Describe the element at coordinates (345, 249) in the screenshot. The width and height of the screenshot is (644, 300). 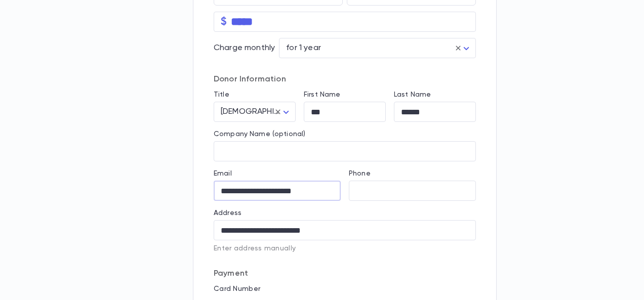
I see `p: Enter address manually` at that location.